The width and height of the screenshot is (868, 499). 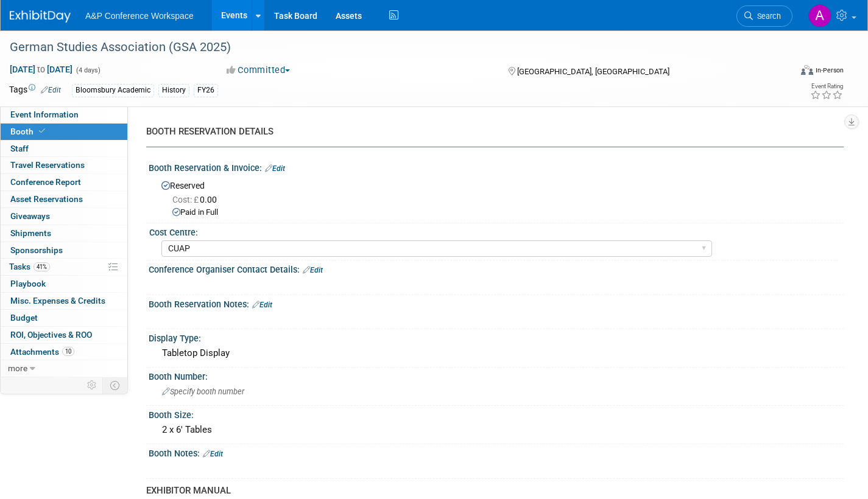 I want to click on td: Tags, so click(x=35, y=90).